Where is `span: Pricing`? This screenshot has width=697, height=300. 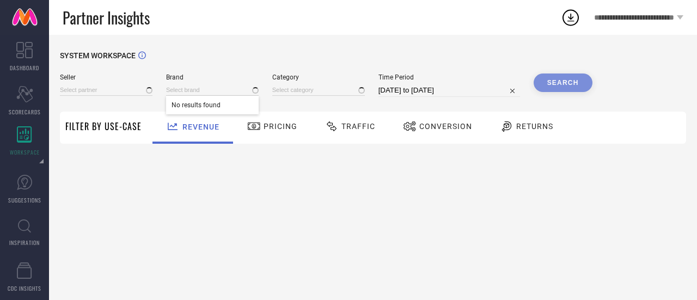 span: Pricing is located at coordinates (280, 126).